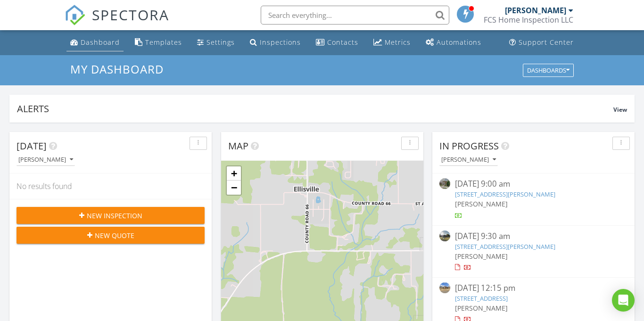 The height and width of the screenshot is (321, 644). What do you see at coordinates (110, 235) in the screenshot?
I see `button: New Quote` at bounding box center [110, 235].